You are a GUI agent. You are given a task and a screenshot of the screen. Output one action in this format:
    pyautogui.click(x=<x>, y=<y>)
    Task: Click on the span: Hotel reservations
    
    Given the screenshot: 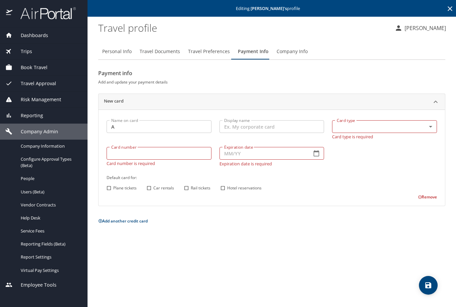 What is the action you would take?
    pyautogui.click(x=244, y=188)
    